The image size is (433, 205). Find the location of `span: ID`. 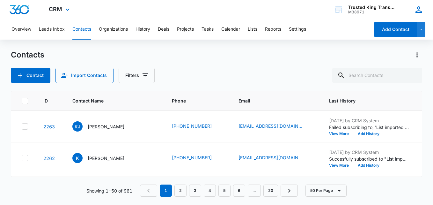

span: ID is located at coordinates (46, 101).